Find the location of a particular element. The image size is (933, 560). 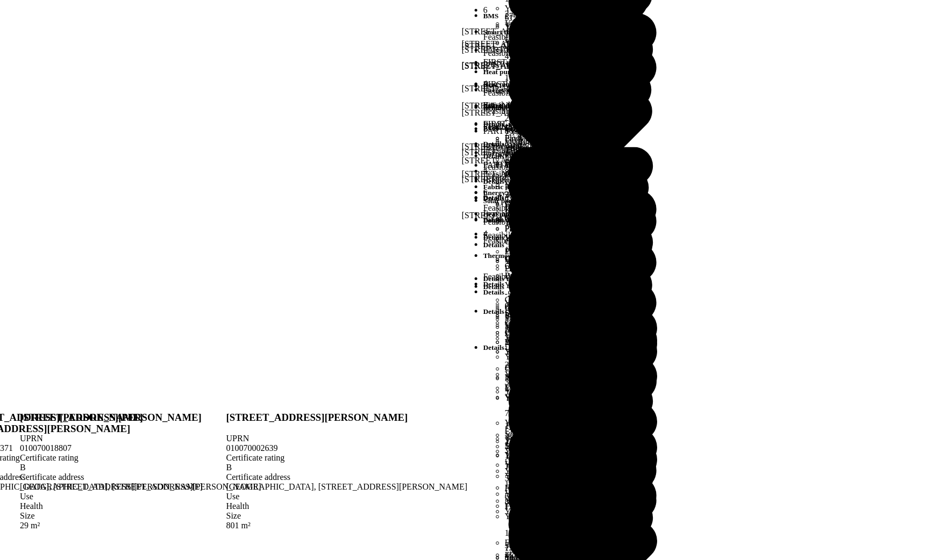

span: 41.6 kWp (104 panels, 0.4 kW each) is located at coordinates (588, 312).